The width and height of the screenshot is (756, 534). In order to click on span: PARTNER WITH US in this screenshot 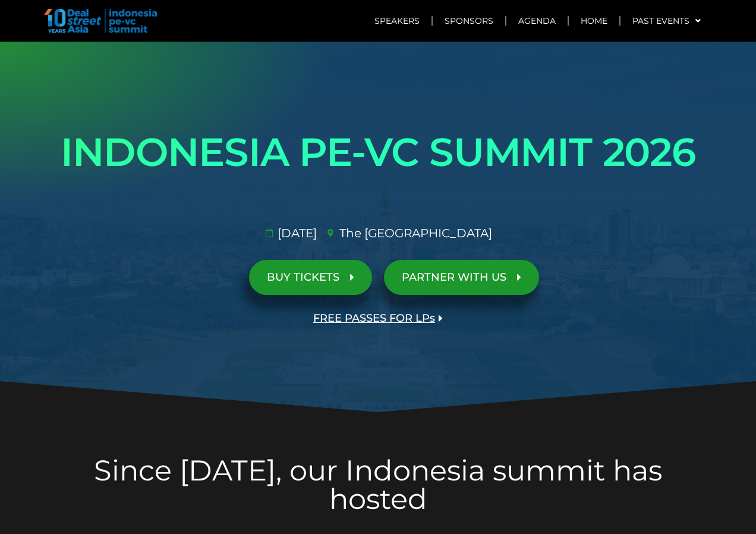, I will do `click(454, 277)`.